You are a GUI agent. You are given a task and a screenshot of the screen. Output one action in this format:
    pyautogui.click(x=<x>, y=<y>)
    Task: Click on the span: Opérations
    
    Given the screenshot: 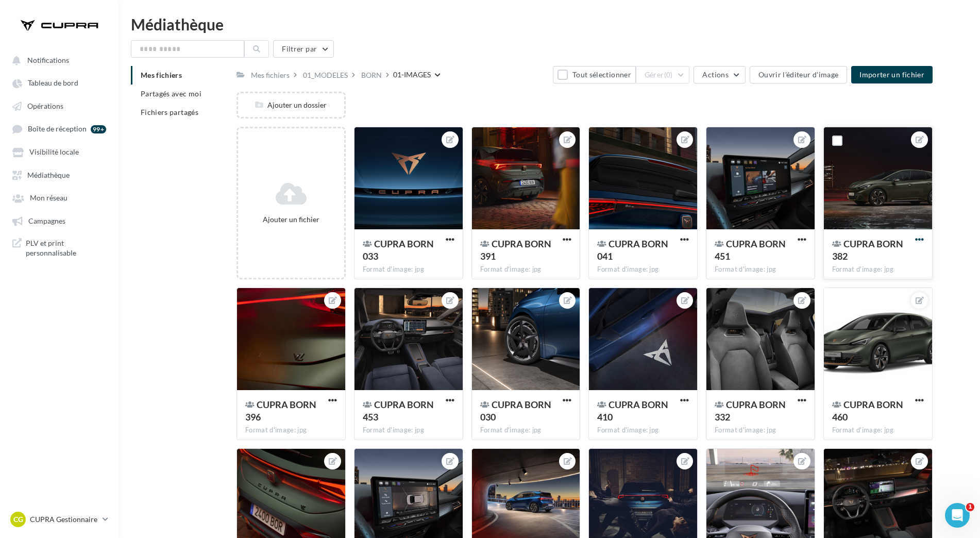 What is the action you would take?
    pyautogui.click(x=46, y=106)
    